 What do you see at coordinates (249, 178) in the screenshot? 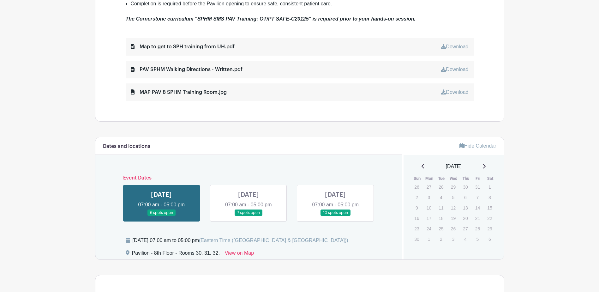
I see `h6: Event Dates` at bounding box center [249, 178].